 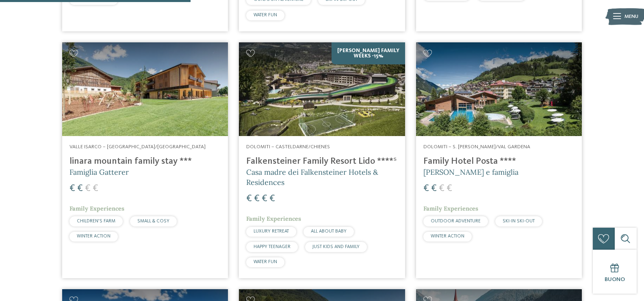 What do you see at coordinates (615, 272) in the screenshot?
I see `a: Buono` at bounding box center [615, 272].